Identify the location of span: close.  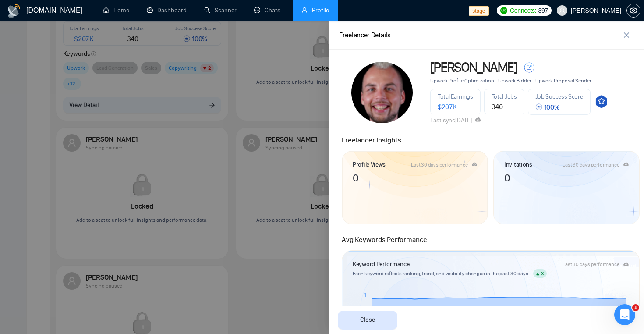
(627, 35).